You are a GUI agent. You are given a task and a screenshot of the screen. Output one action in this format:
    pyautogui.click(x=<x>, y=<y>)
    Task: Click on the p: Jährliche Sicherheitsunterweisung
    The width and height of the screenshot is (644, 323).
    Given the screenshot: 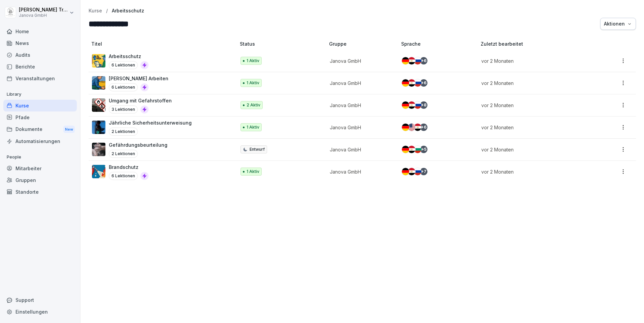 What is the action you would take?
    pyautogui.click(x=150, y=123)
    